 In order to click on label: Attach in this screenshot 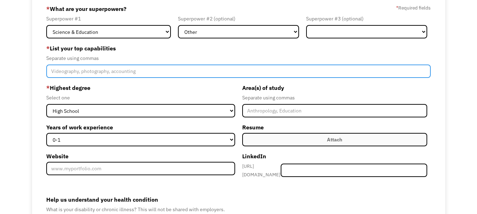, I will do `click(335, 140)`.